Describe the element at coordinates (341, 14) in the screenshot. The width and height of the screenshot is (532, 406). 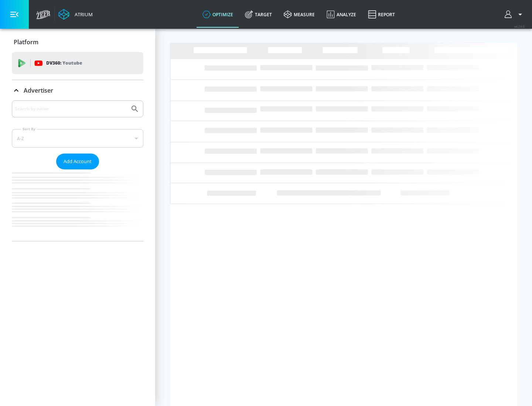
I see `a: Analyze` at that location.